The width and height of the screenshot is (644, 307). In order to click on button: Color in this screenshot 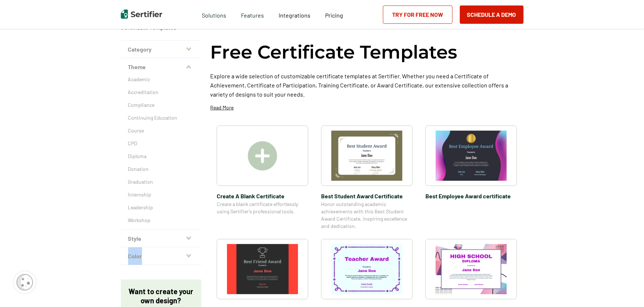, I will do `click(161, 257)`.